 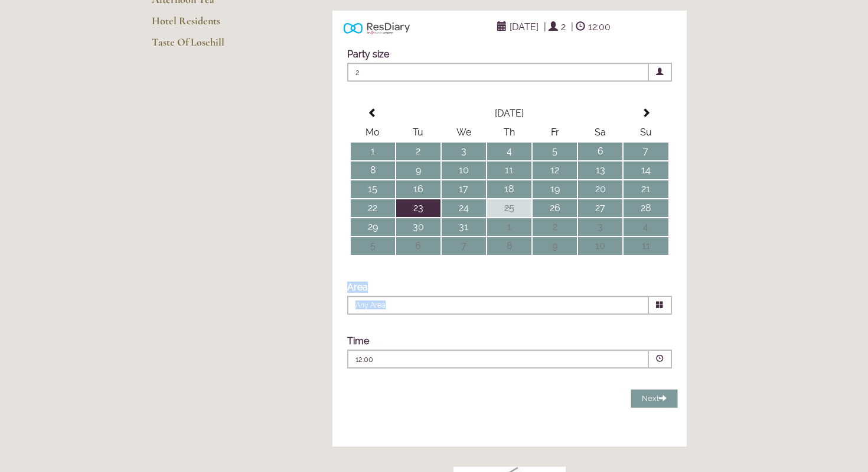 What do you see at coordinates (377, 27) in the screenshot?
I see `img: Powered by ResDiary` at bounding box center [377, 27].